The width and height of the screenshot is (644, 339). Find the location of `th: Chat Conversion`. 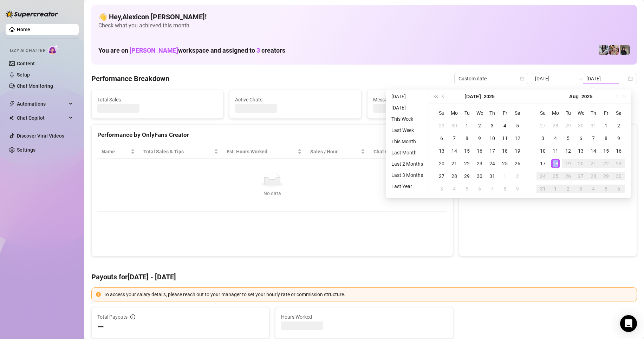

th: Chat Conversion is located at coordinates (408, 152).